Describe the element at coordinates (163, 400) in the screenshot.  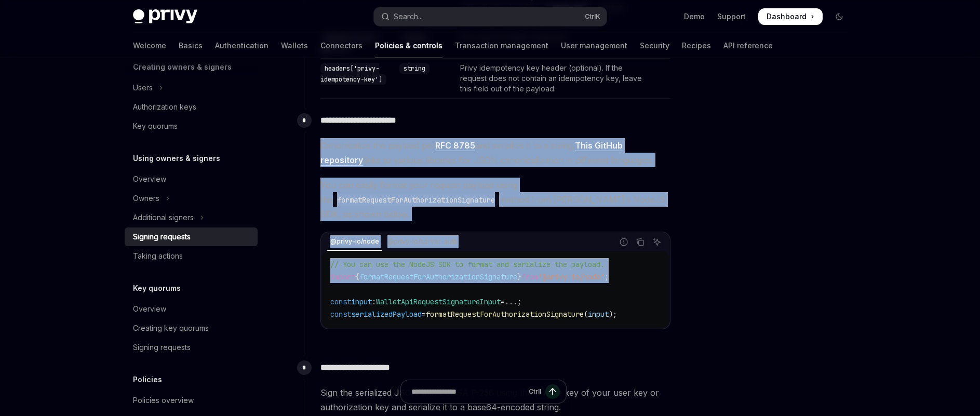
I see `div: Policies overview` at that location.